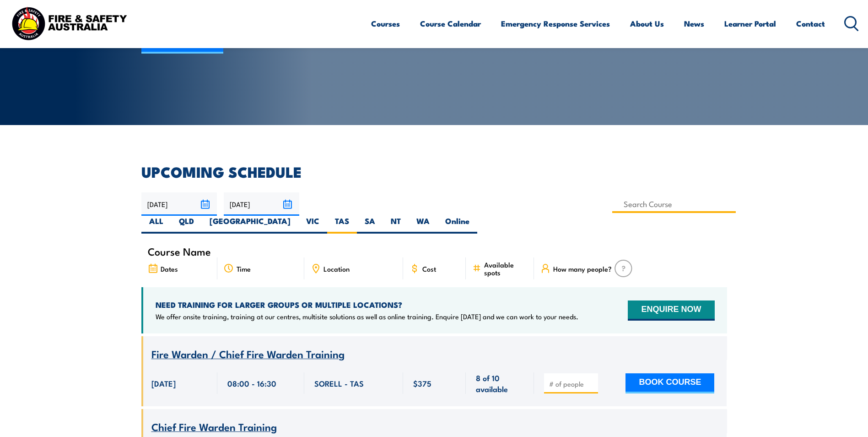  Describe the element at coordinates (457, 224) in the screenshot. I see `label: Online` at that location.